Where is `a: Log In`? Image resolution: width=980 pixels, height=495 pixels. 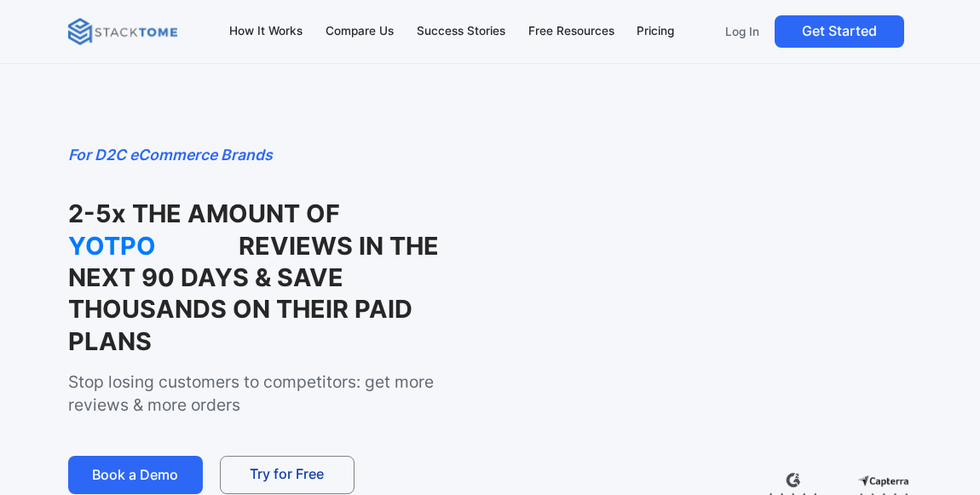
a: Log In is located at coordinates (742, 32).